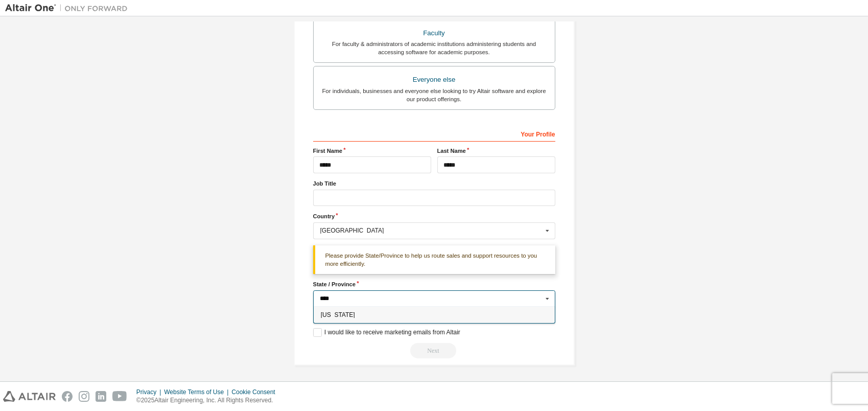  What do you see at coordinates (119, 396) in the screenshot?
I see `img: youtube.svg` at bounding box center [119, 396].